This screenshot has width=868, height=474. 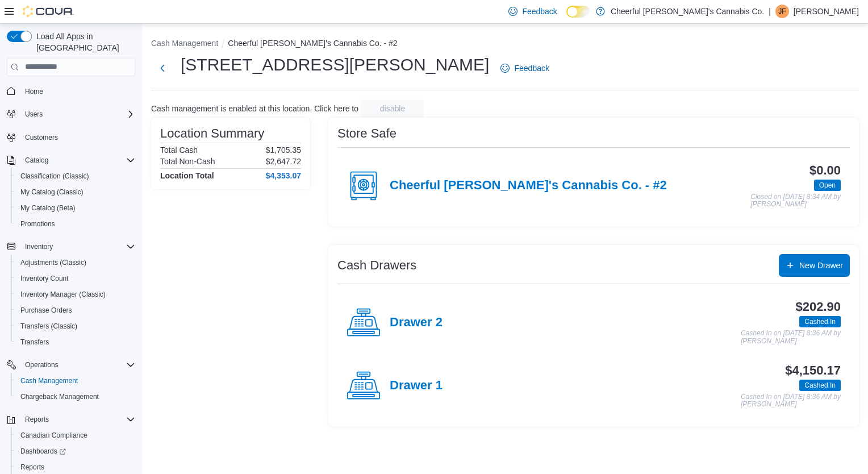 I want to click on div: Jason Fitzpatrick, so click(x=783, y=11).